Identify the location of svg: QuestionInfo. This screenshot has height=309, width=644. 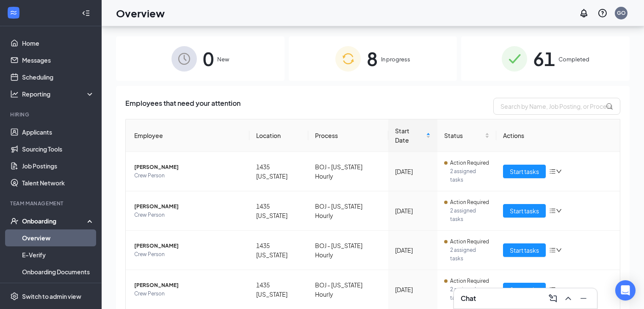
(602, 13).